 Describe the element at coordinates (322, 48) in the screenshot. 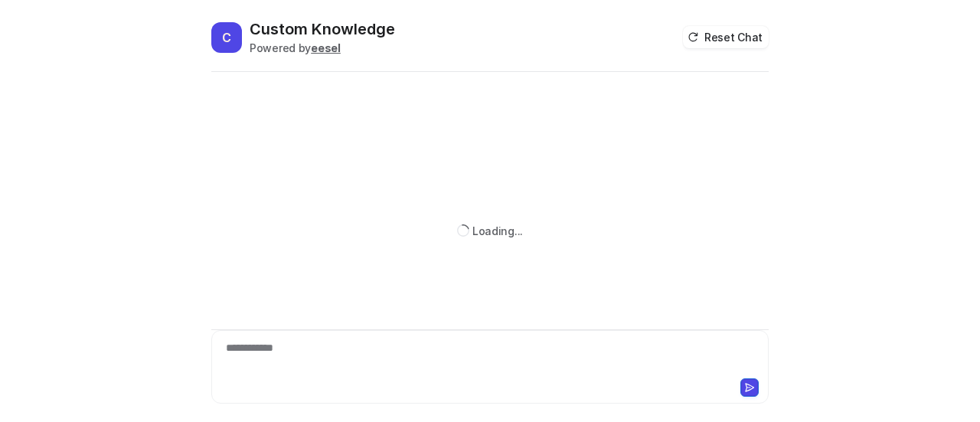

I see `div: Powered by` at that location.